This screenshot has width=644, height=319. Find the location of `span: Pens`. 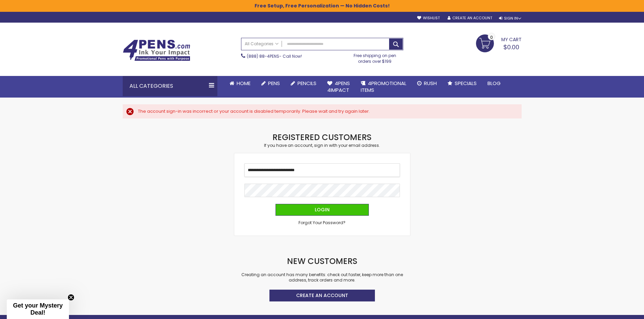

span: Pens is located at coordinates (274, 83).